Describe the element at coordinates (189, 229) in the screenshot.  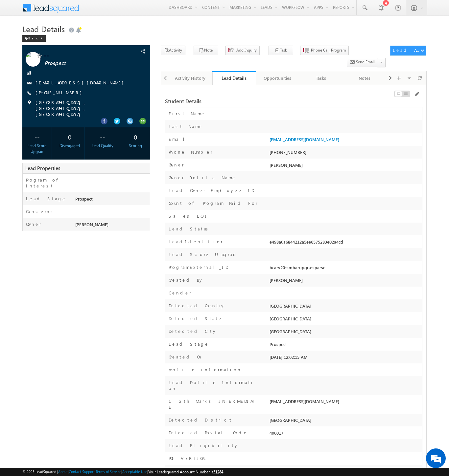
I see `label: Lead Status` at that location.